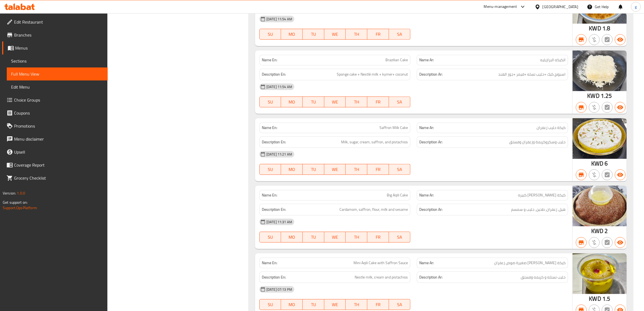  What do you see at coordinates (55, 35) in the screenshot?
I see `a: Branches` at bounding box center [55, 35].